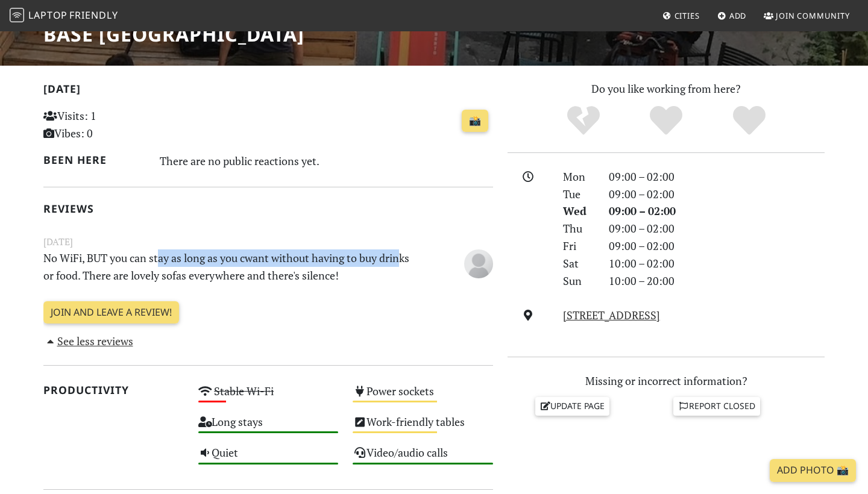 This screenshot has height=494, width=868. I want to click on p: No WiFi, BUT you can stay as long as you cwant without having to buy drinks or food. There are lo..., so click(230, 267).